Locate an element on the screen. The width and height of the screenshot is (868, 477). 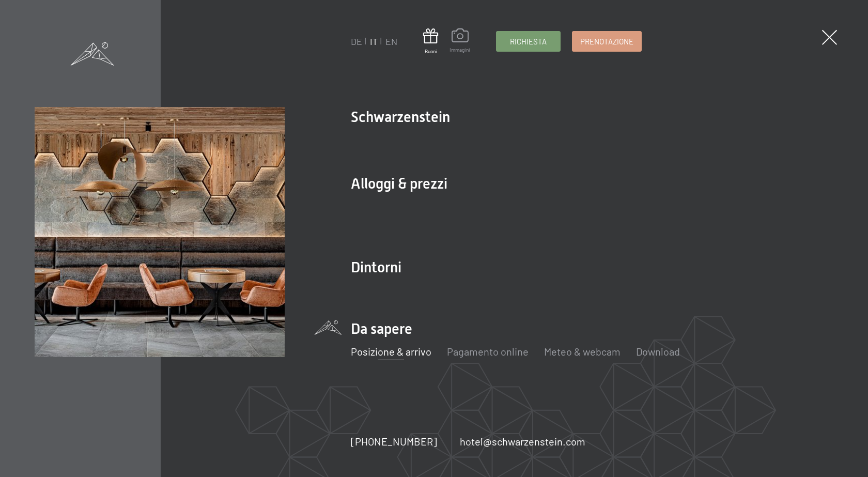
a: Prenotazione is located at coordinates (607, 42).